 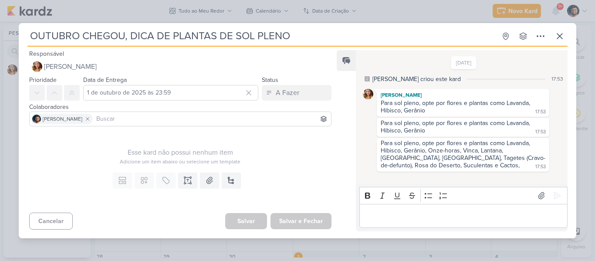 I want to click on div: Esse kard não possui nenhum item, so click(x=180, y=153).